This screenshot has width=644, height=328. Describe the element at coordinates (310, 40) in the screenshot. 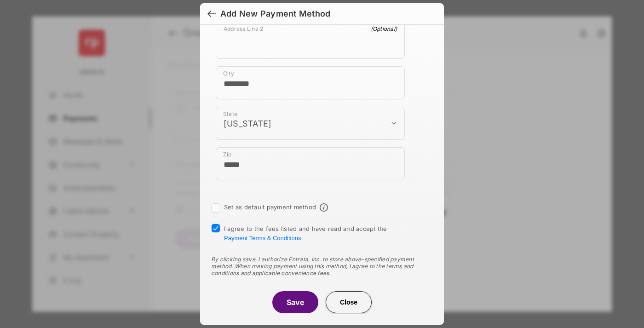

I see `div: payment_method_screening[postal_addresses][addressLine2]` at that location.